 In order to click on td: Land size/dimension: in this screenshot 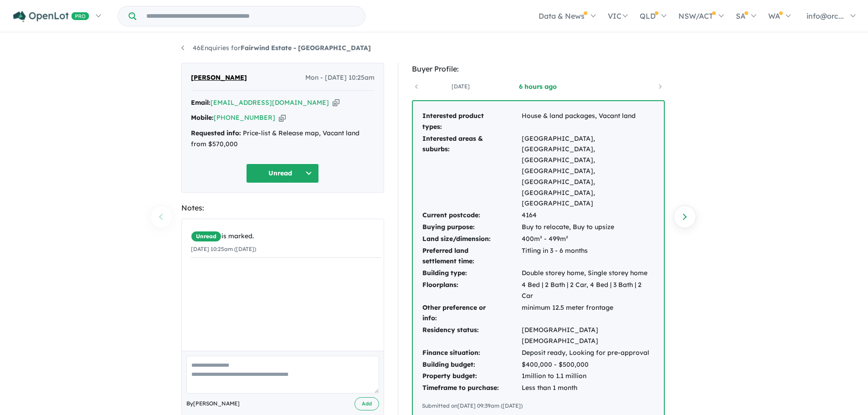, I will do `click(472, 239)`.